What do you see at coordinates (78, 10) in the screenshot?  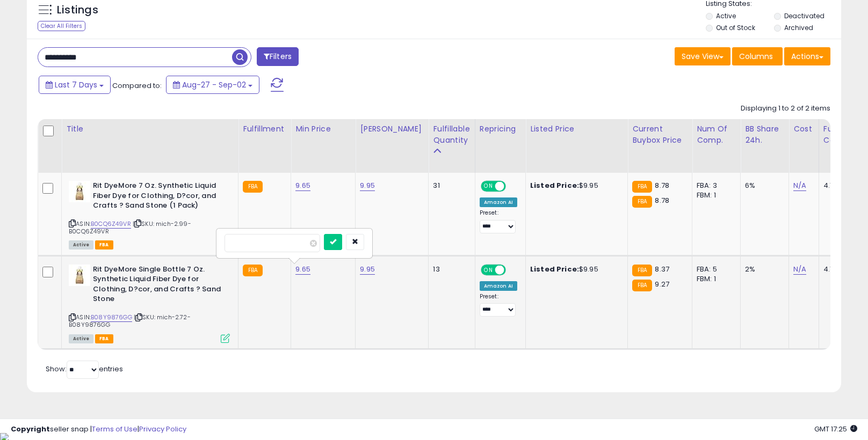 I see `h5: Listings` at bounding box center [78, 10].